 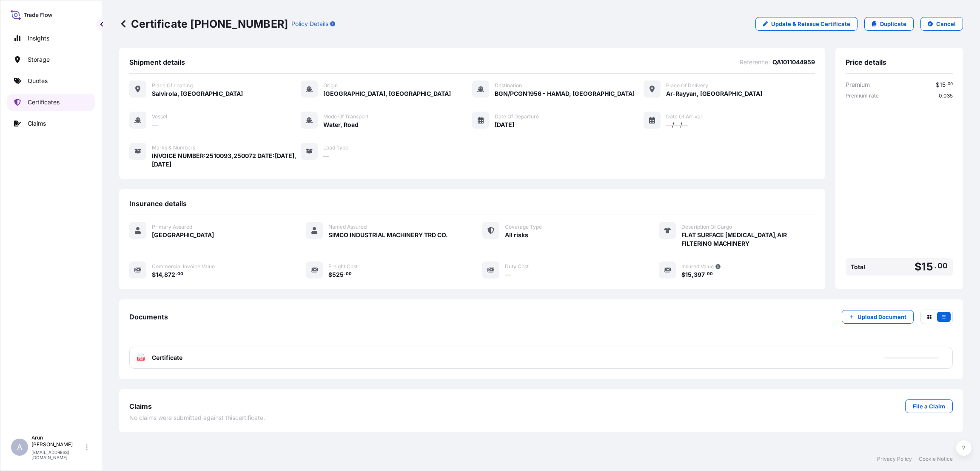 What do you see at coordinates (882, 317) in the screenshot?
I see `p: Upload Document` at bounding box center [882, 317].